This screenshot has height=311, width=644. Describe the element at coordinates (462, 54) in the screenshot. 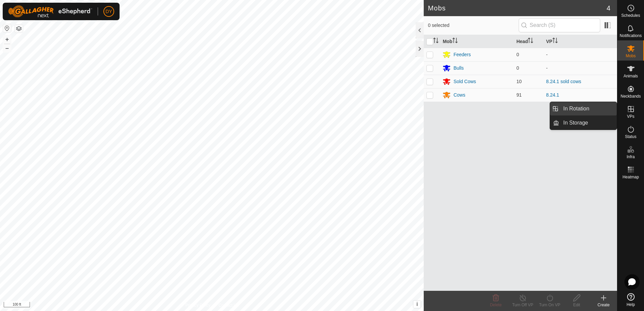

I see `div: Feeders` at that location.